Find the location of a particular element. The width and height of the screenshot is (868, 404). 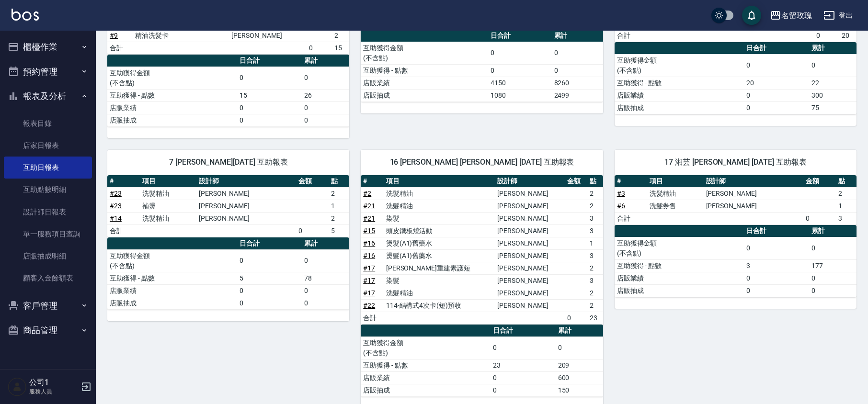

p: 服務人員 is located at coordinates (54, 392).